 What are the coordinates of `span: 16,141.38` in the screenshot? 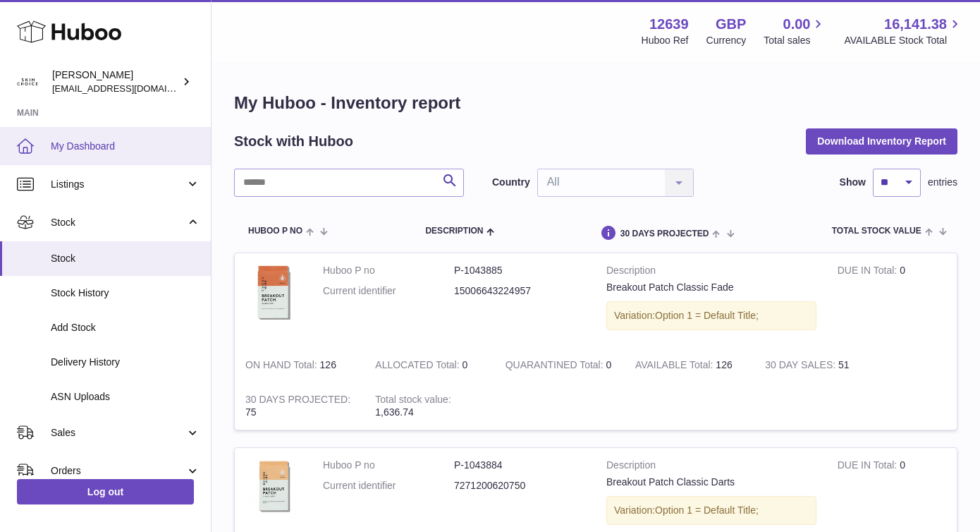 It's located at (916, 24).